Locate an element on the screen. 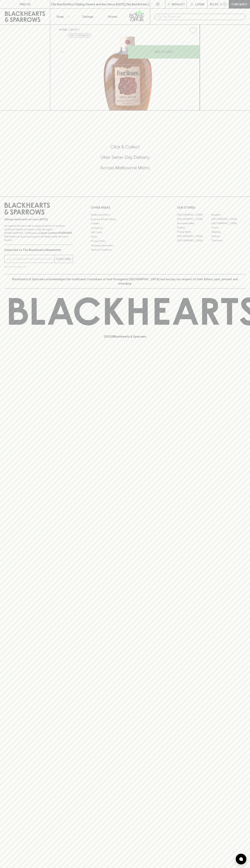 This screenshot has width=250, height=868. a: SHOP is located at coordinates (74, 30).